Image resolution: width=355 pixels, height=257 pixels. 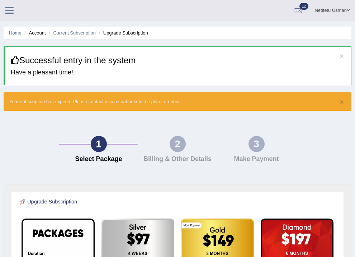 I want to click on h2: Upgrade Subscription, so click(x=117, y=202).